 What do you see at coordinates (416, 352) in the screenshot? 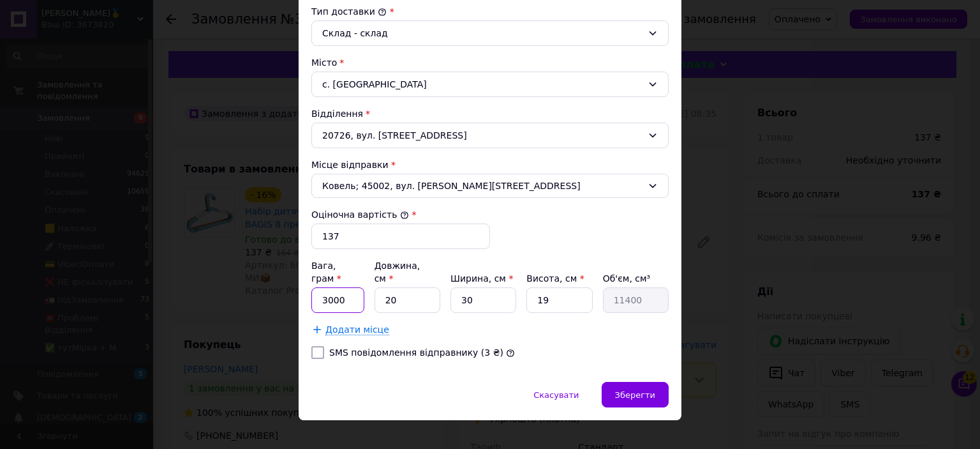
I see `label: SMS повідомлення відправнику (3 ₴)` at bounding box center [416, 352].